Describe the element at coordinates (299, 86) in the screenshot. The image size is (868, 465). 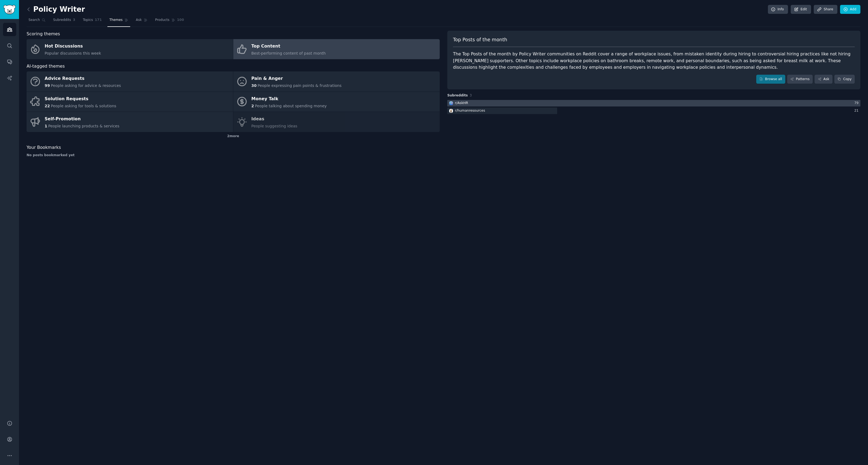
I see `span: People expressing pain points & frustrations` at that location.